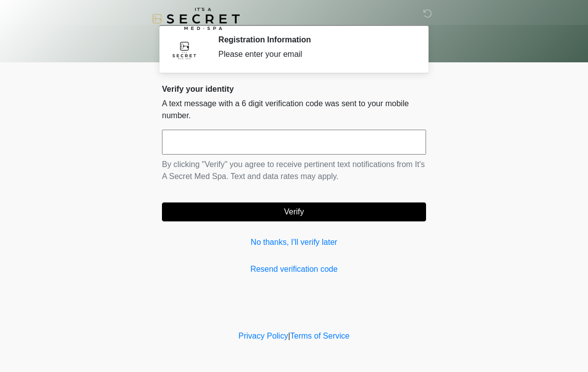  I want to click on button: Verify, so click(294, 212).